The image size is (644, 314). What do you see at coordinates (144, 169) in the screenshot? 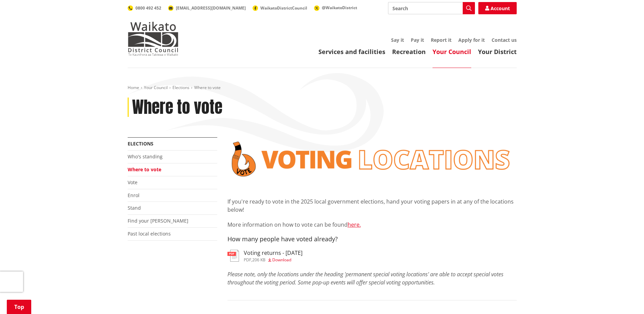
I see `a: Where to vote` at bounding box center [144, 169].